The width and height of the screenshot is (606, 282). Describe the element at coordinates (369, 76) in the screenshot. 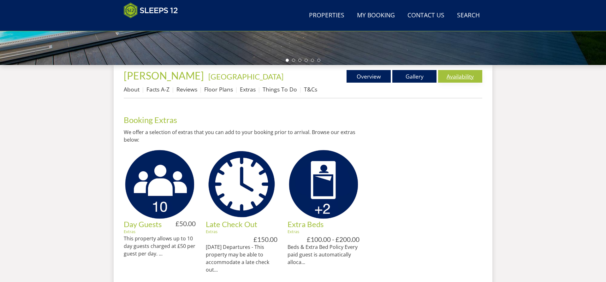

I see `a: Overview` at that location.